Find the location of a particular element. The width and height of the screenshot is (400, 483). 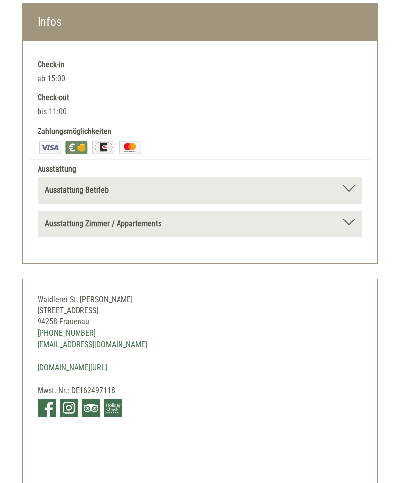

span: Frauenau is located at coordinates (74, 321).